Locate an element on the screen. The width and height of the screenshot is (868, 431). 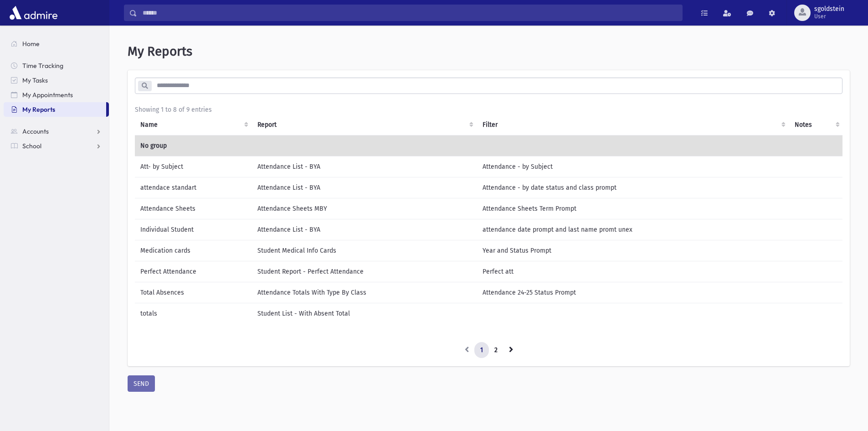
td: Medication cards is located at coordinates (193, 251).